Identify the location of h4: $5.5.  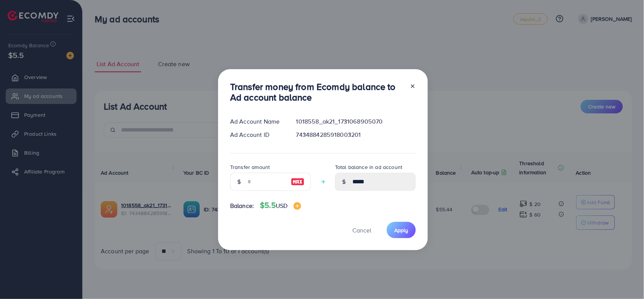
(280, 205).